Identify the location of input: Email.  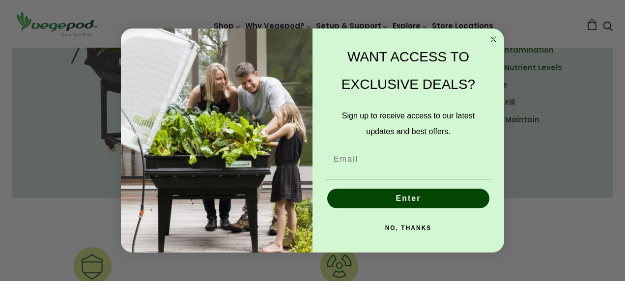
(408, 159).